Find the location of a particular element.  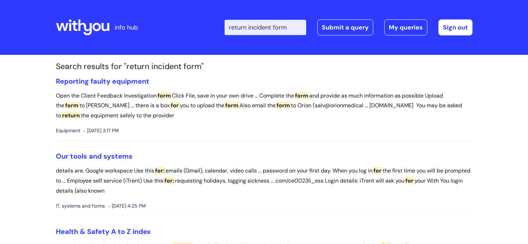

input: Search is located at coordinates (265, 27).